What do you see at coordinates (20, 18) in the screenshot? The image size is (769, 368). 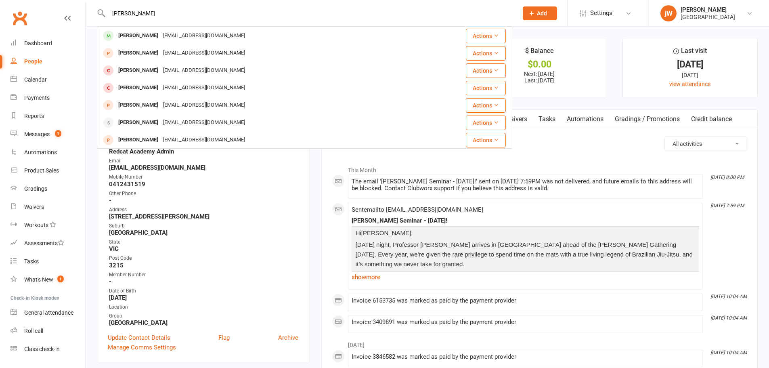 I see `a: Clubworx` at bounding box center [20, 18].